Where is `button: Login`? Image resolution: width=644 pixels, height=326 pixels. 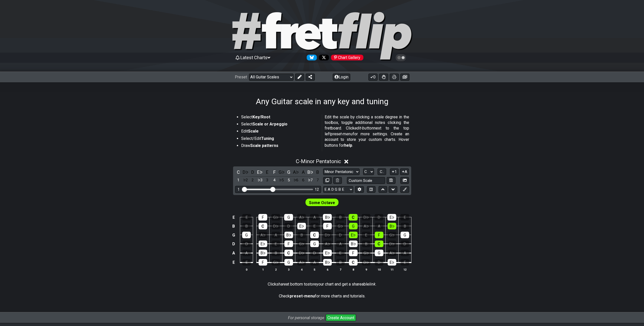
button: Login is located at coordinates (341, 77).